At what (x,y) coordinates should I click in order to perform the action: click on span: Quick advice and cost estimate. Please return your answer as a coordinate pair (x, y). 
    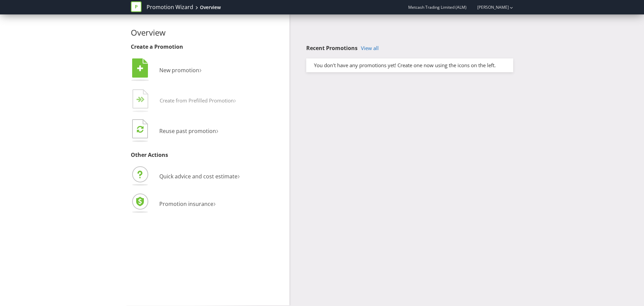
    Looking at the image, I should click on (198, 176).